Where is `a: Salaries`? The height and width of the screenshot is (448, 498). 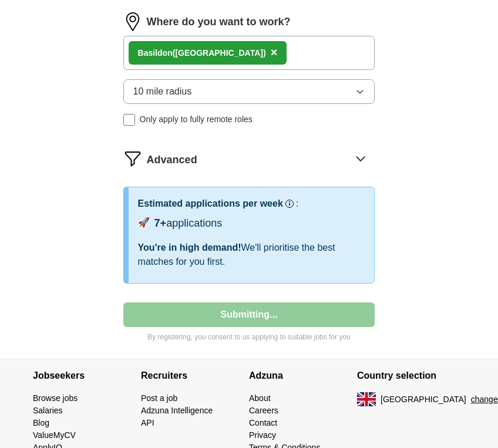
a: Salaries is located at coordinates (48, 410).